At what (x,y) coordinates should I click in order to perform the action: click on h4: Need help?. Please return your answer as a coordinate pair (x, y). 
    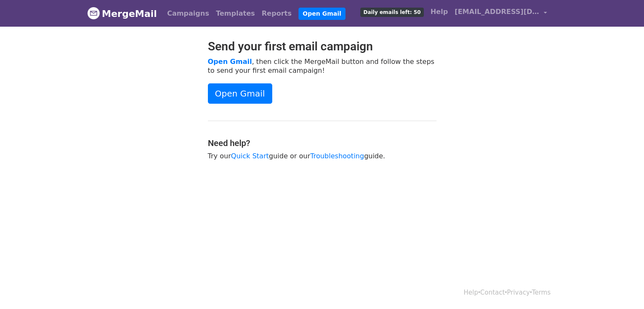
    Looking at the image, I should click on (322, 143).